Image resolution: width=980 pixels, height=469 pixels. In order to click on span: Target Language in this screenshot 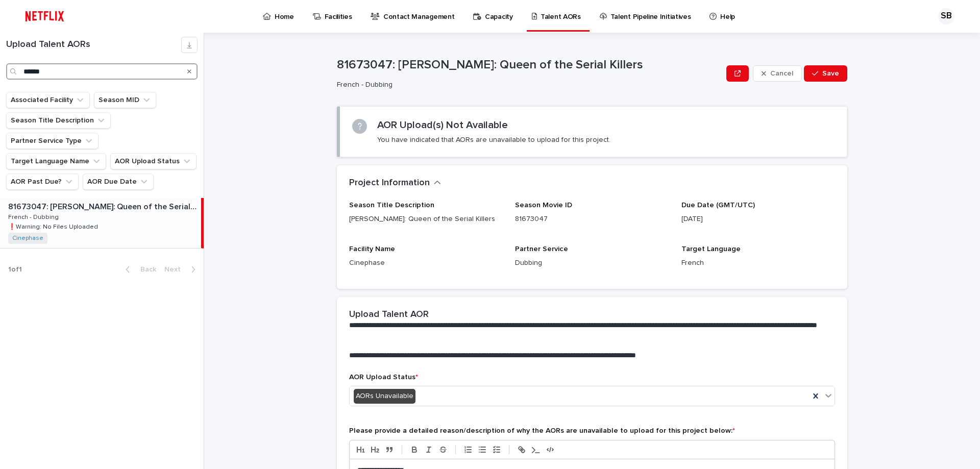, I will do `click(711, 249)`.